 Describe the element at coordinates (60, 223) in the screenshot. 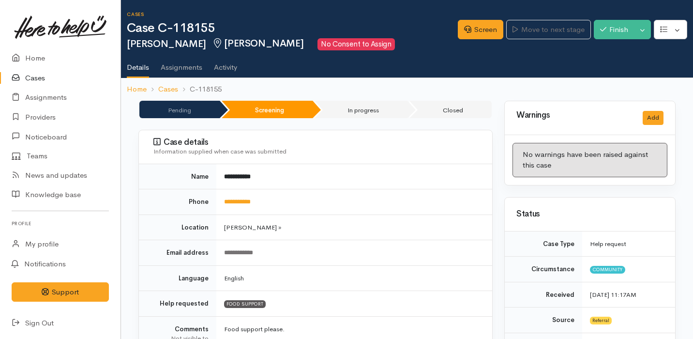

I see `h6: Profile` at that location.